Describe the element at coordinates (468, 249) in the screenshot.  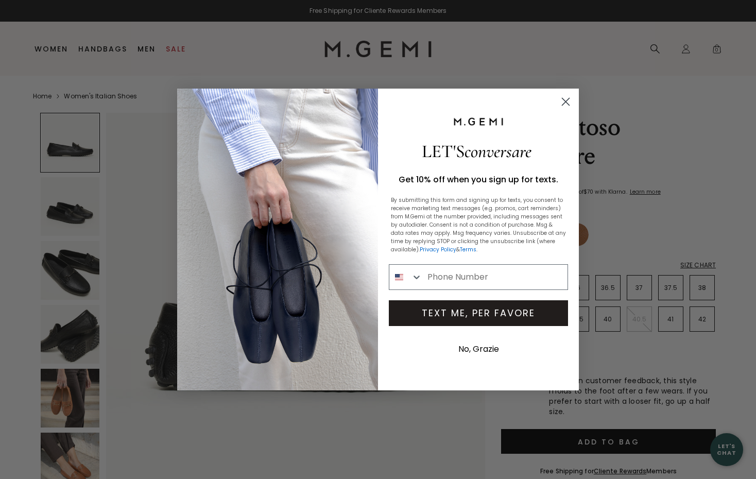
I see `a: Terms` at that location.